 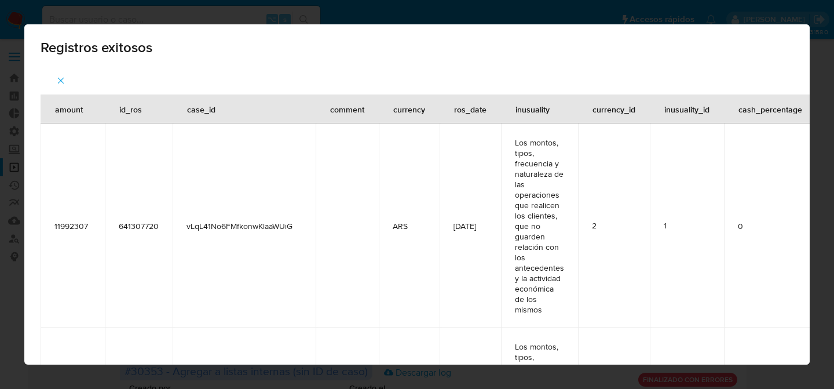 What do you see at coordinates (409, 226) in the screenshot?
I see `span: ARS` at bounding box center [409, 226].